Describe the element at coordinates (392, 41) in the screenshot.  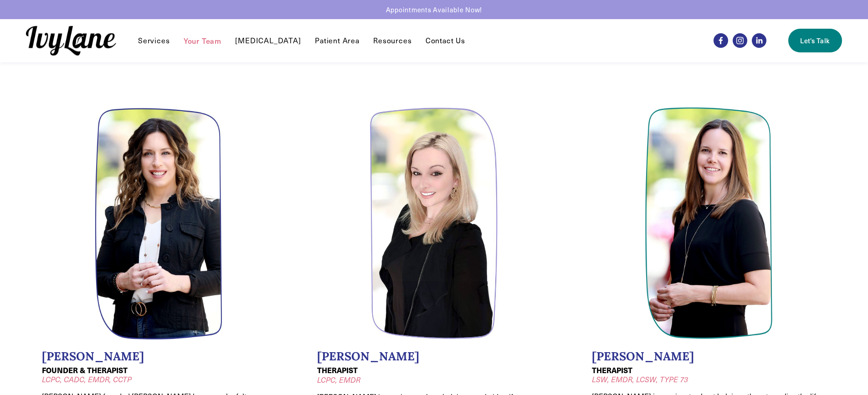
I see `span: Resources` at that location.